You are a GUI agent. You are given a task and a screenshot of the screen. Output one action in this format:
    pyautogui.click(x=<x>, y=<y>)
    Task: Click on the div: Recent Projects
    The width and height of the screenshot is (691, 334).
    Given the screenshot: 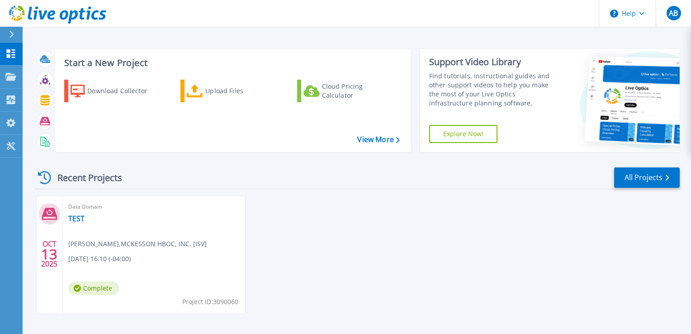 What is the action you would take?
    pyautogui.click(x=85, y=177)
    